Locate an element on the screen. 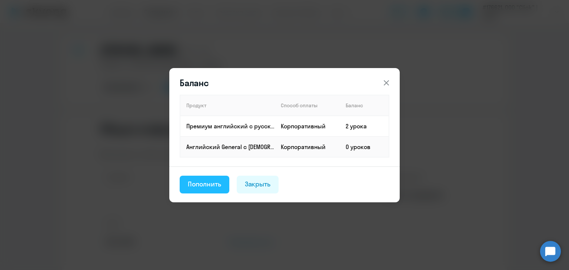 This screenshot has height=270, width=569. div: Закрыть is located at coordinates (258, 184).